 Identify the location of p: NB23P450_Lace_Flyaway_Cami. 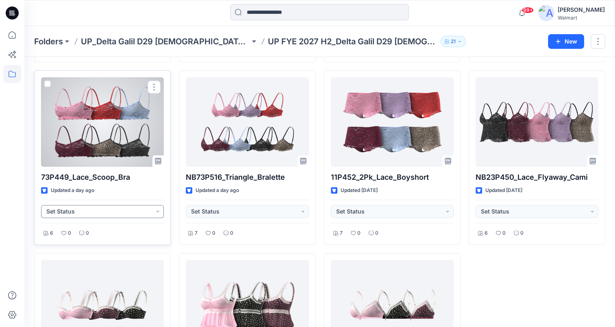
(537, 177).